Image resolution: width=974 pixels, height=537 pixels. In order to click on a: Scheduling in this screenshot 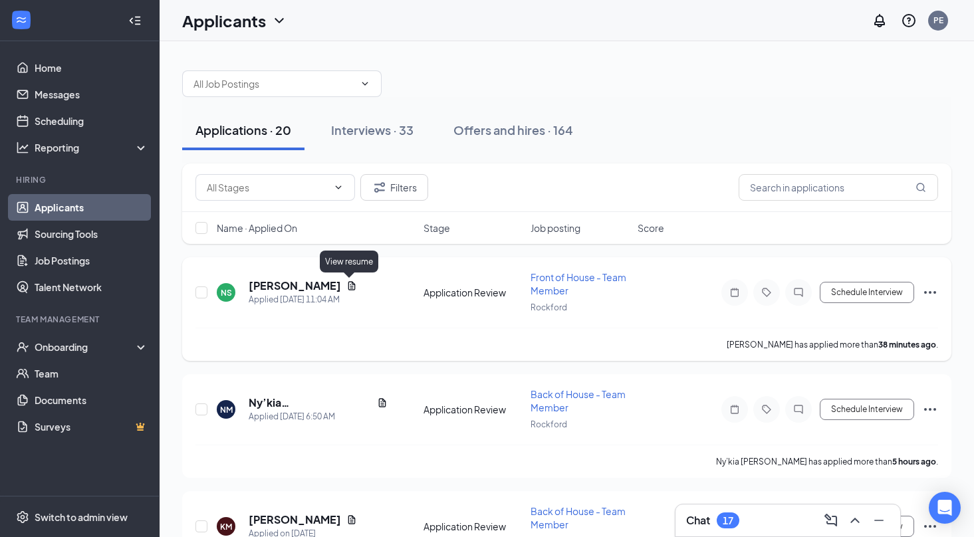, I will do `click(91, 121)`.